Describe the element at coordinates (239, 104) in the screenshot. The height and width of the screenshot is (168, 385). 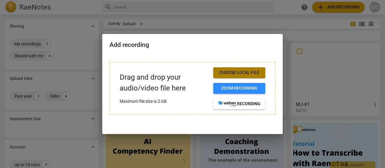
I see `span: recording` at that location.